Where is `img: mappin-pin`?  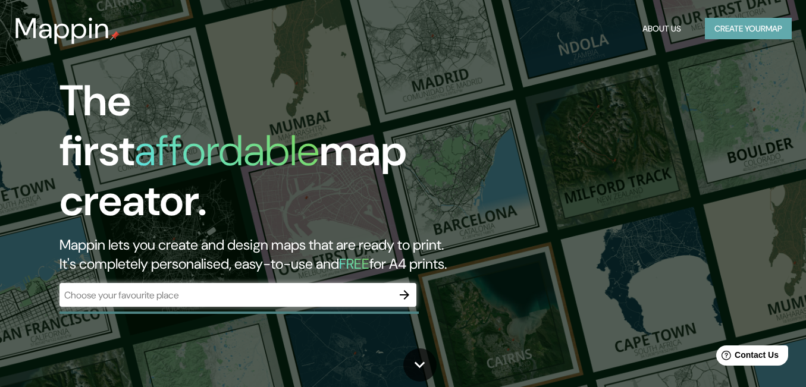 img: mappin-pin is located at coordinates (115, 36).